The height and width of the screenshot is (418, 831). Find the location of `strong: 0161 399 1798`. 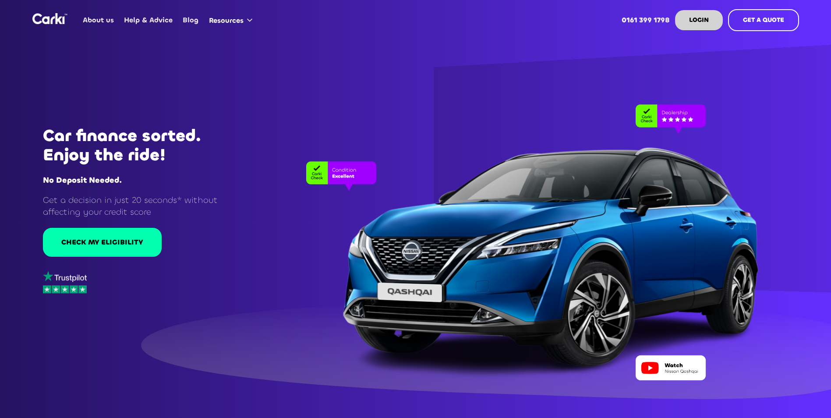

strong: 0161 399 1798 is located at coordinates (646, 20).